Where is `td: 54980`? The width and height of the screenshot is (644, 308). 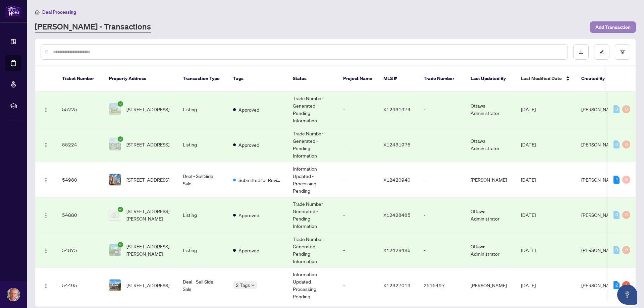 td: 54980 is located at coordinates (80, 180).